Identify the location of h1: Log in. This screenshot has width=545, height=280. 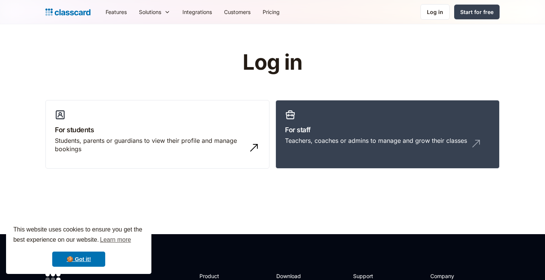
(272, 62).